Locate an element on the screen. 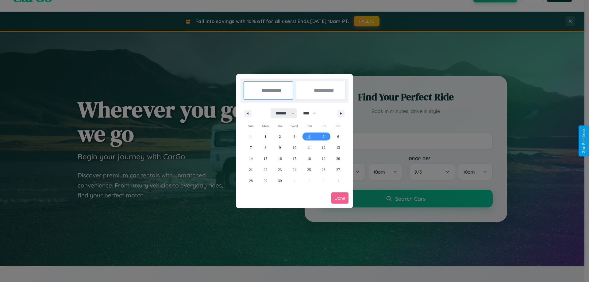 The height and width of the screenshot is (282, 589). button: 11 is located at coordinates (309, 148).